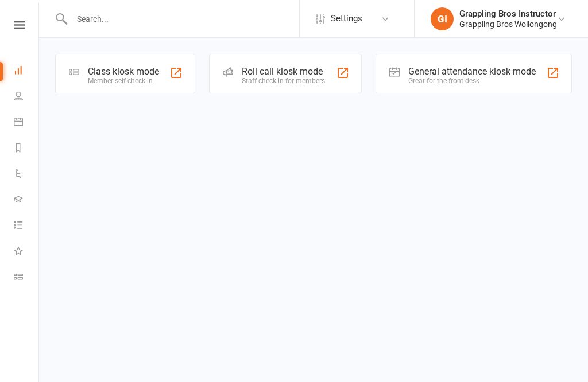  What do you see at coordinates (472, 81) in the screenshot?
I see `div: Great for the front desk` at bounding box center [472, 81].